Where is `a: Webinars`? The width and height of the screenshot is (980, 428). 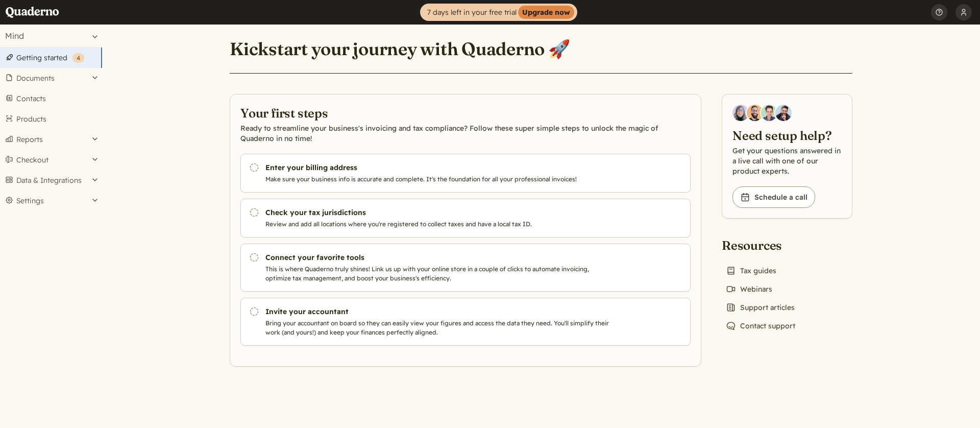 a: Webinars is located at coordinates (748, 289).